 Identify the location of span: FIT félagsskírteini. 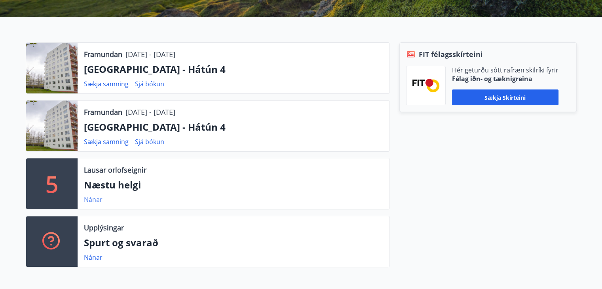
(451, 54).